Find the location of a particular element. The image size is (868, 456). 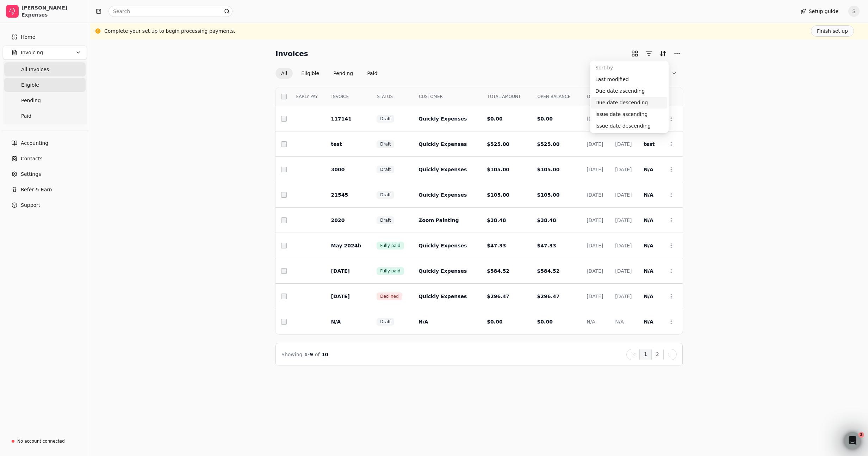

a: Accounting is located at coordinates (45, 143).